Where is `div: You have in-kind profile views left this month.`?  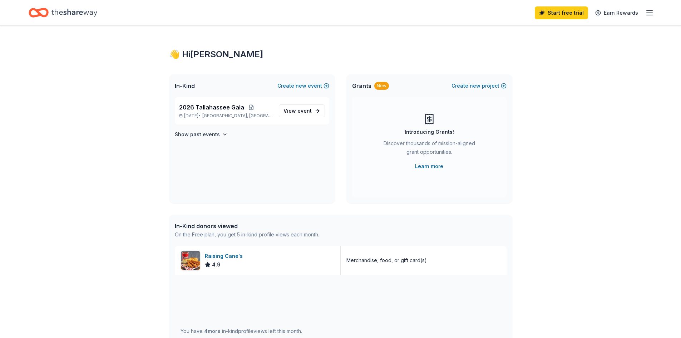
div: You have in-kind profile views left this month. is located at coordinates (241, 331).